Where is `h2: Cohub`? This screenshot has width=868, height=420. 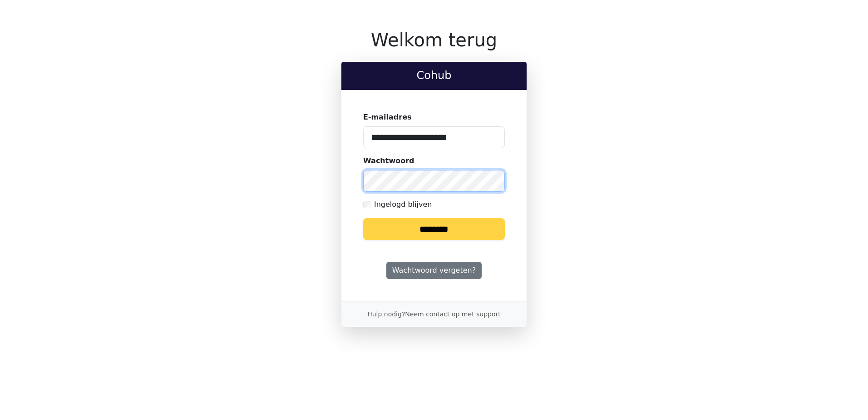
h2: Cohub is located at coordinates (434, 76).